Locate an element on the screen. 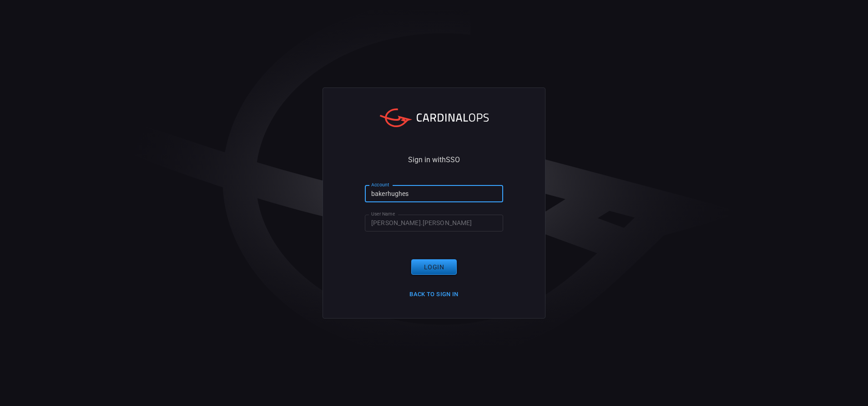  label: Account is located at coordinates (380, 185).